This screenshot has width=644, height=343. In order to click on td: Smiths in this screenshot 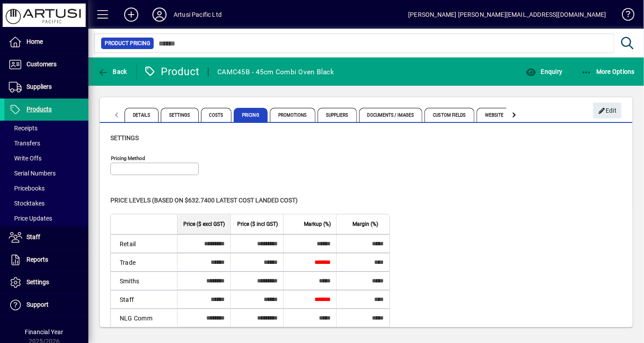, I will do `click(144, 280)`.